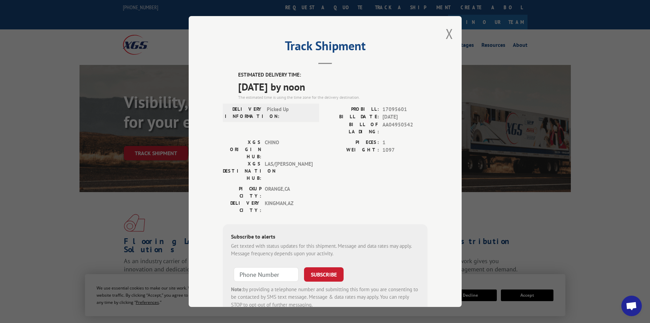 The width and height of the screenshot is (650, 323). Describe the element at coordinates (405, 128) in the screenshot. I see `span: AA04950542` at that location.